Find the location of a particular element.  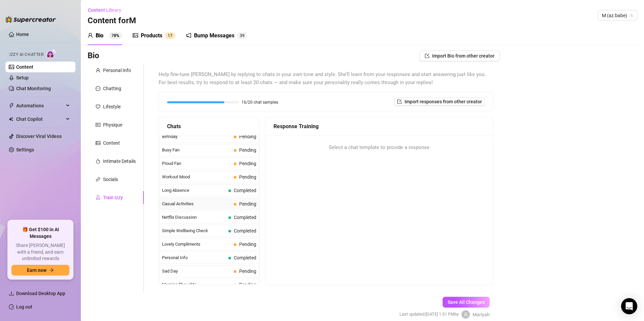

span: 16/20 chat samples is located at coordinates (260, 103).